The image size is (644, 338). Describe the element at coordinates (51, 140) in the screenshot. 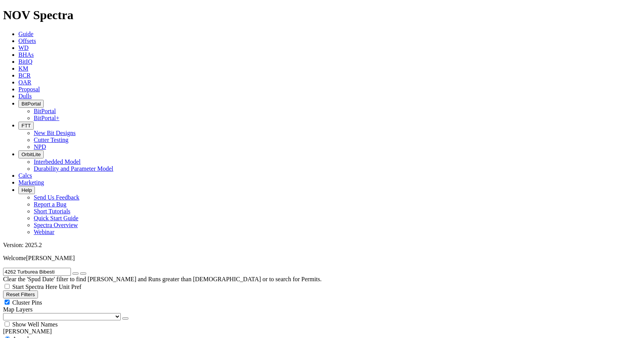

I see `a: Cutter Testing` at that location.